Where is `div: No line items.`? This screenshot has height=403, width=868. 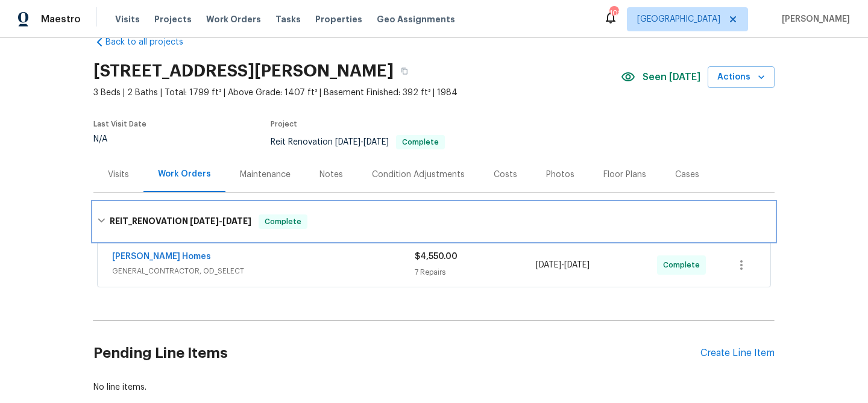
div: No line items. is located at coordinates (434, 387).